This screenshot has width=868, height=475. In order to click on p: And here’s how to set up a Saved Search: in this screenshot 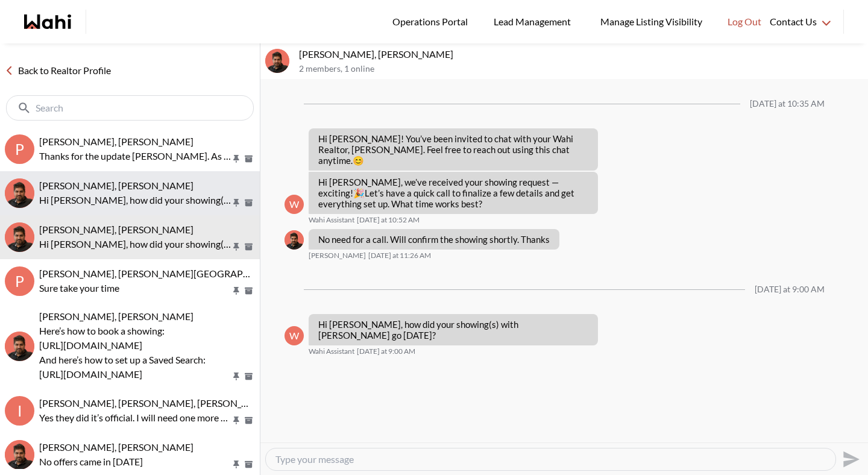, I will do `click(135, 360)`.